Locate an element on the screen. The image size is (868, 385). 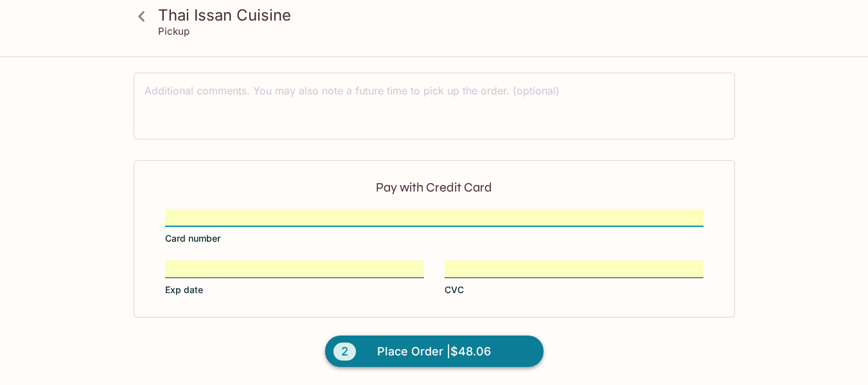
p: Pay with Credit Card is located at coordinates (434, 187).